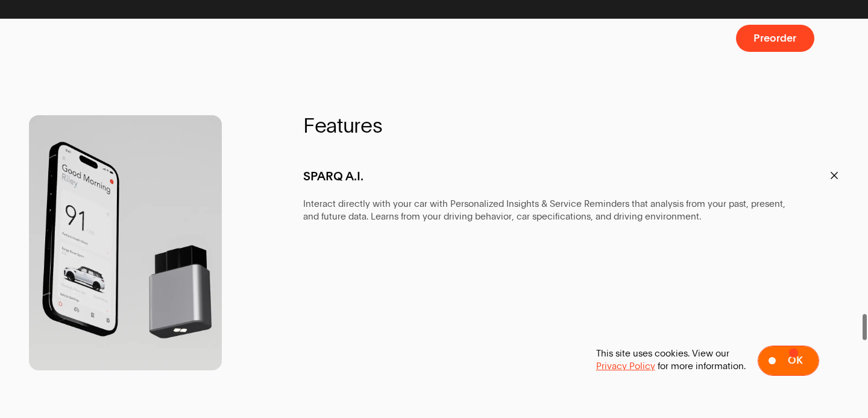  What do you see at coordinates (626, 366) in the screenshot?
I see `span: Privacy Policy` at bounding box center [626, 366].